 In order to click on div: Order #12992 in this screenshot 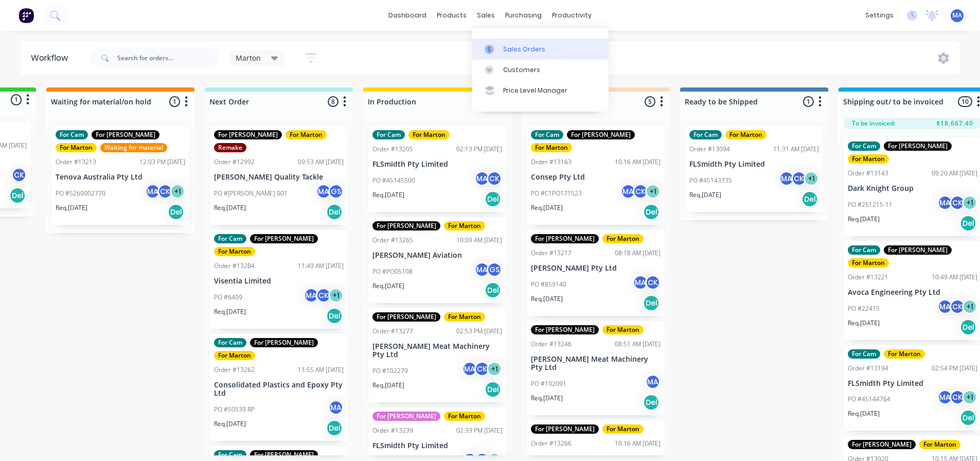, I will do `click(234, 162)`.